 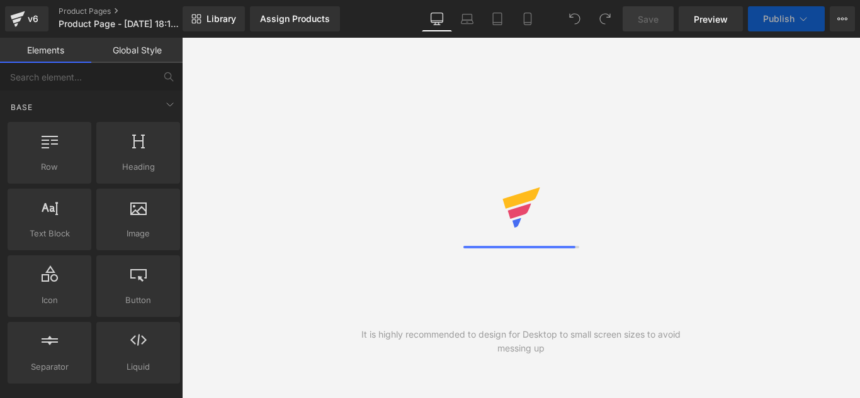 I want to click on a: Tablet, so click(x=497, y=19).